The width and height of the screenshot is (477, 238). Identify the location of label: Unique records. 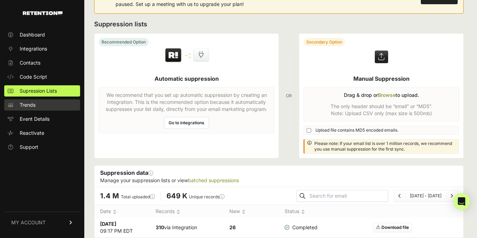
(206, 197).